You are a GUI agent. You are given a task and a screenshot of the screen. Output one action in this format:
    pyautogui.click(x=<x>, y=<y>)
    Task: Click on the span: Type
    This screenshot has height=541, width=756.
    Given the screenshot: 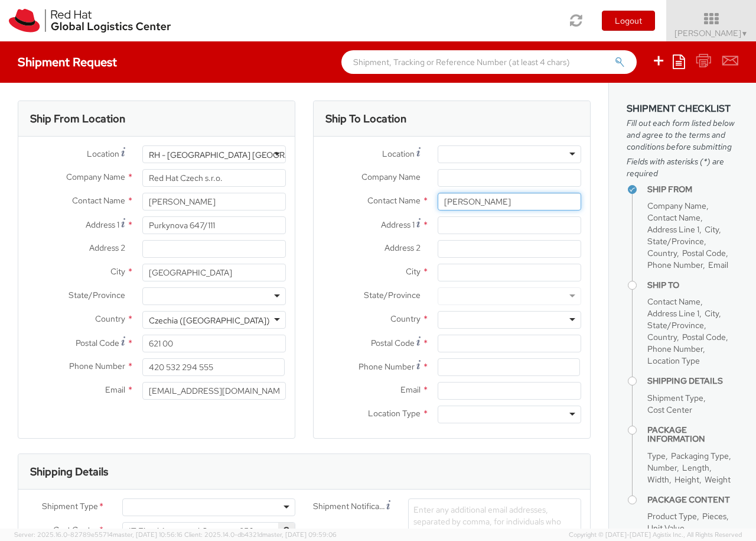 What is the action you would take?
    pyautogui.click(x=656, y=456)
    